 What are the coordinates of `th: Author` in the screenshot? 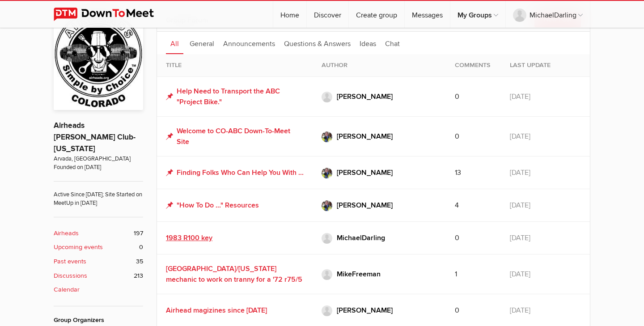 It's located at (379, 65).